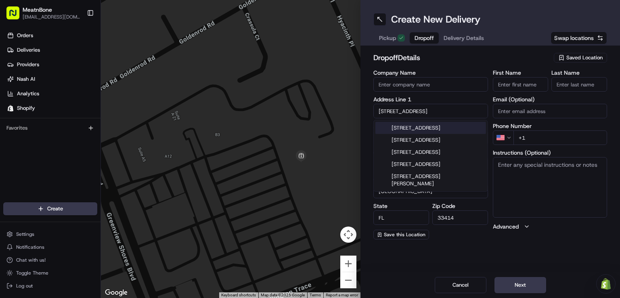 The height and width of the screenshot is (298, 620). I want to click on span: Pylon, so click(89, 140).